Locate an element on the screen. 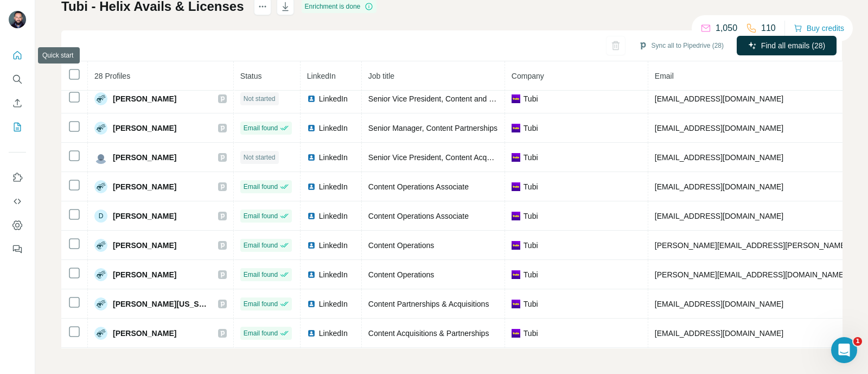 The height and width of the screenshot is (374, 868). span: Senior Vice President, Content Acquisitions and Partnerships is located at coordinates (471, 157).